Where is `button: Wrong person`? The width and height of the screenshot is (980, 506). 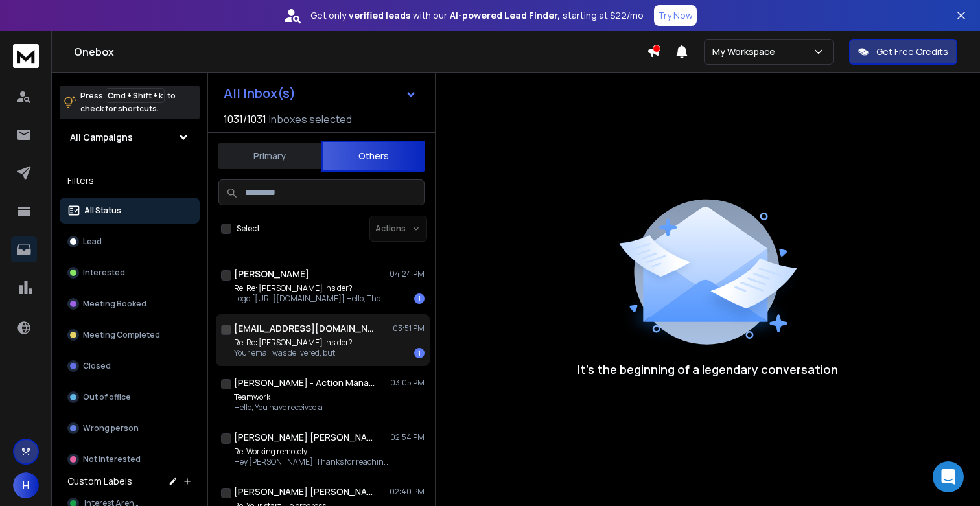
button: Wrong person is located at coordinates (130, 429).